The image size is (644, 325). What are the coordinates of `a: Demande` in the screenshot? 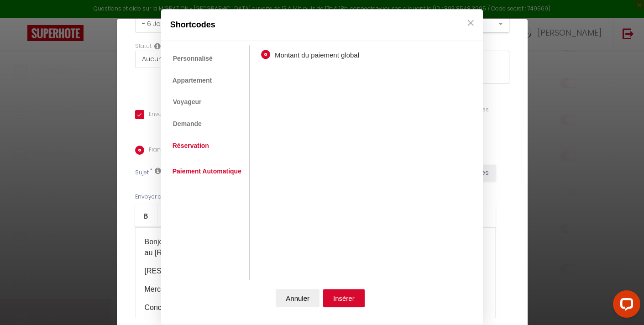 It's located at (187, 124).